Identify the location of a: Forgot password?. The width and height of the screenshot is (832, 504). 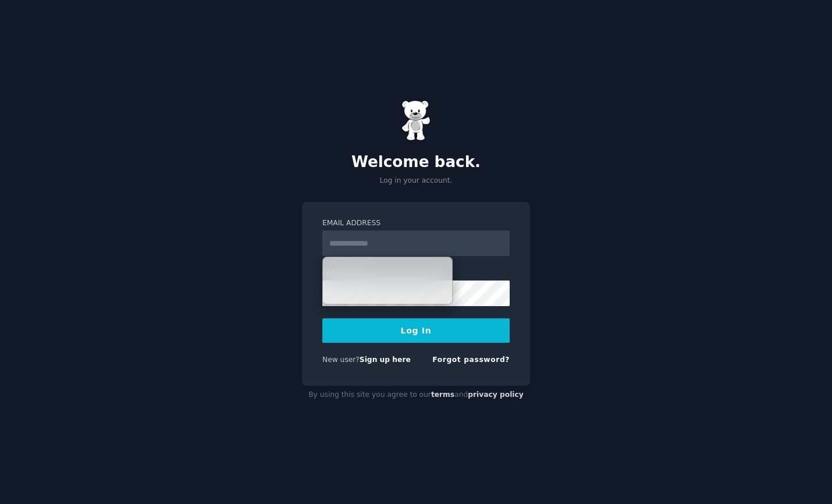
(471, 360).